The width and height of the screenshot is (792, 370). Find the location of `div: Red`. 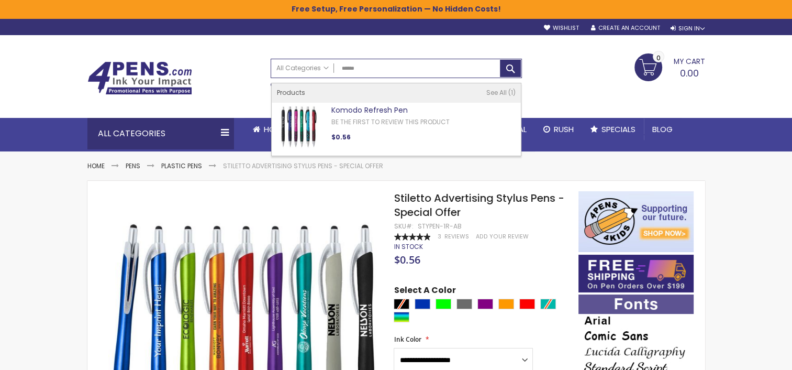

div: Red is located at coordinates (527, 304).